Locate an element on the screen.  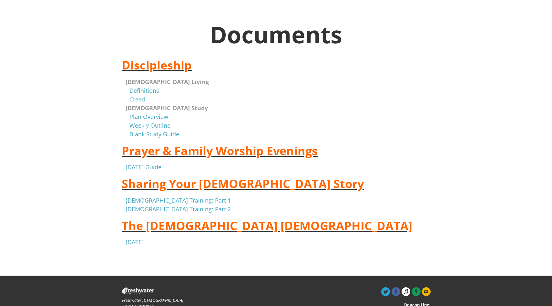
a: Creed is located at coordinates (137, 99).